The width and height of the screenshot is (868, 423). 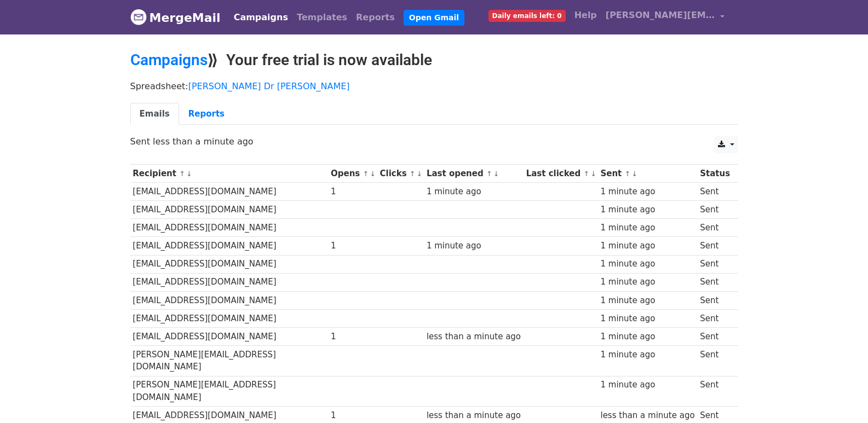 I want to click on h2: ⟫ Your free trial is now available, so click(x=434, y=60).